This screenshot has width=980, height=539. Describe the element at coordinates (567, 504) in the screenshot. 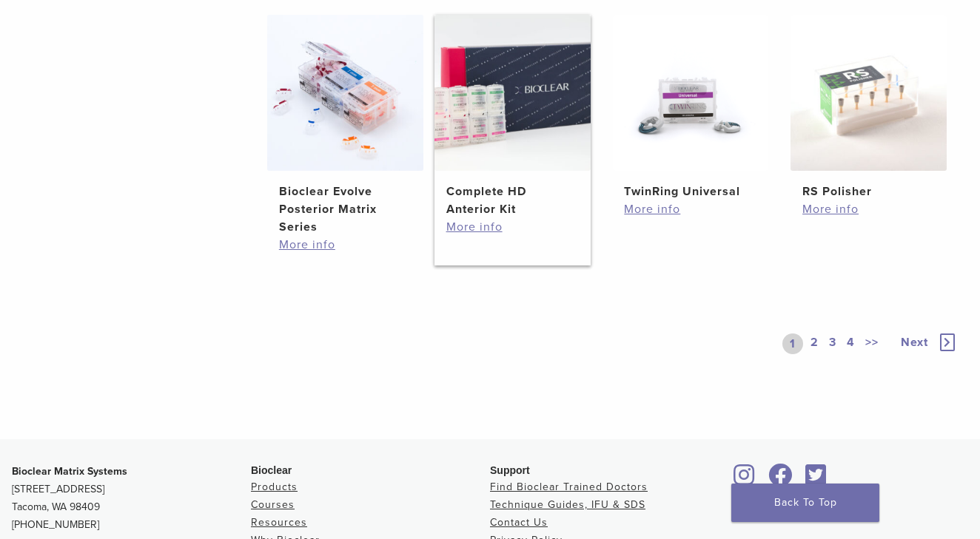

I see `a: Technique Guides, IFU & SDS` at that location.